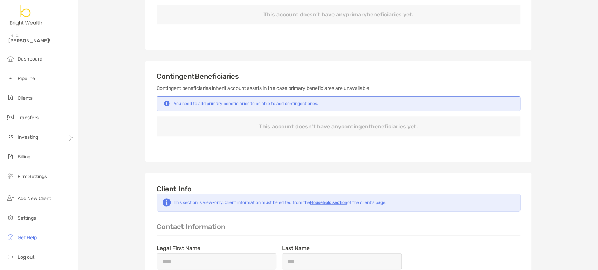 This screenshot has width=598, height=270. I want to click on span: Investing, so click(28, 137).